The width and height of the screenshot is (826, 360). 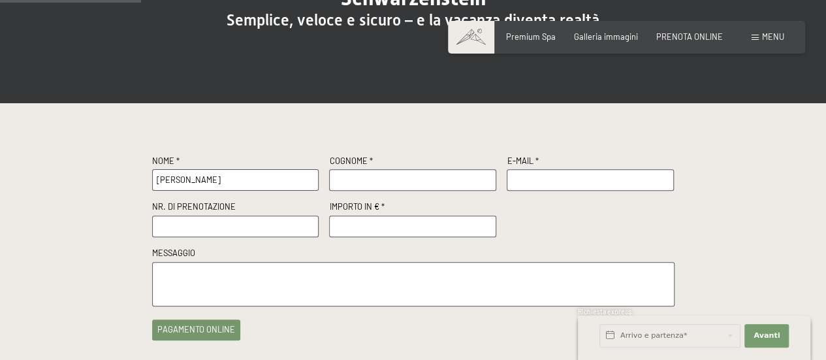 I want to click on label: E-Mail *, so click(x=591, y=163).